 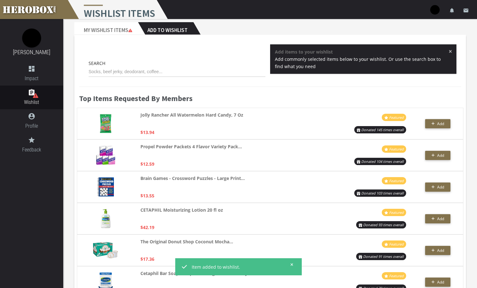 I want to click on label: Search, so click(x=97, y=63).